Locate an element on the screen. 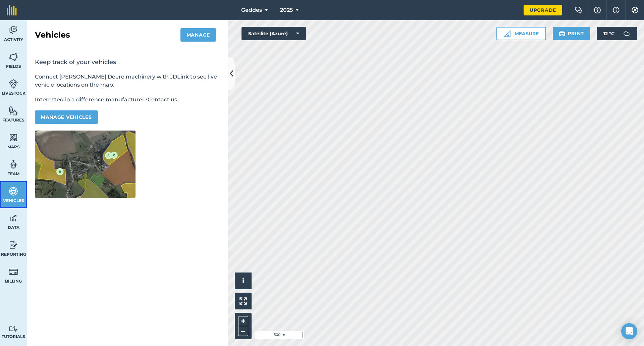 The height and width of the screenshot is (346, 644). button: Manage is located at coordinates (198, 35).